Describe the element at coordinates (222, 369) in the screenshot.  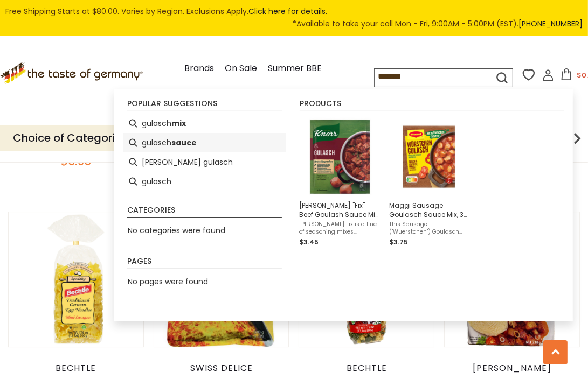
I see `div: Swiss Delice` at that location.